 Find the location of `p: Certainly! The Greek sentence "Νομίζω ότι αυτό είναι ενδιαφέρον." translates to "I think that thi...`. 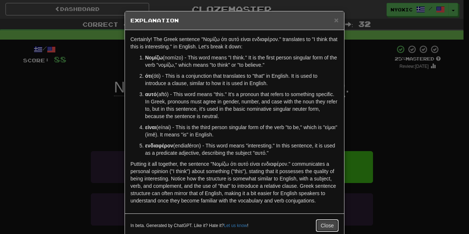

p: Certainly! The Greek sentence "Νομίζω ότι αυτό είναι ενδιαφέρον." translates to "I think that thi... is located at coordinates (234, 43).